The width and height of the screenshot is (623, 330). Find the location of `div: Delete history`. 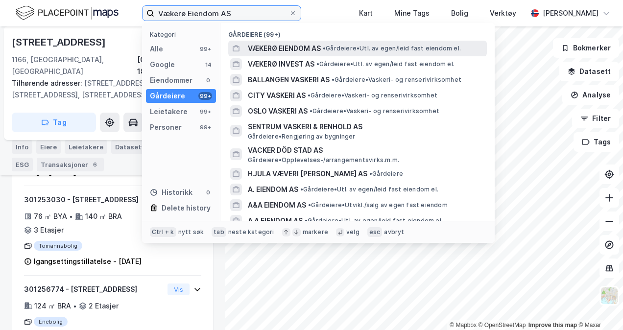

div: Delete history is located at coordinates (186, 208).